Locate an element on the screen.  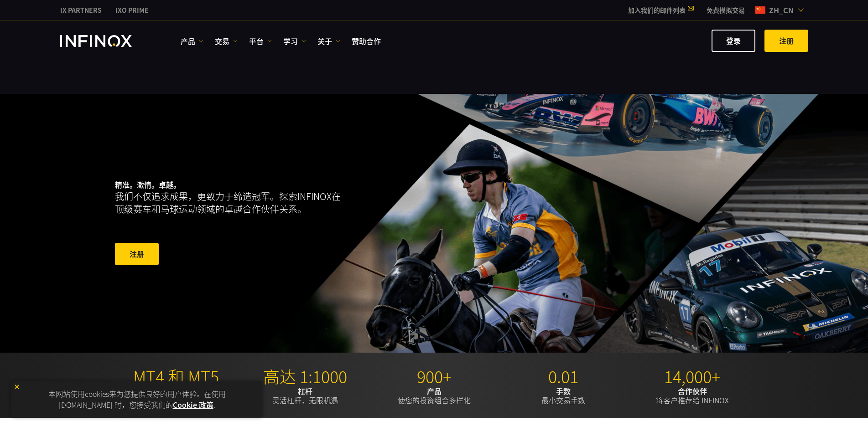
p: 高达 1:1000 is located at coordinates (305, 377).